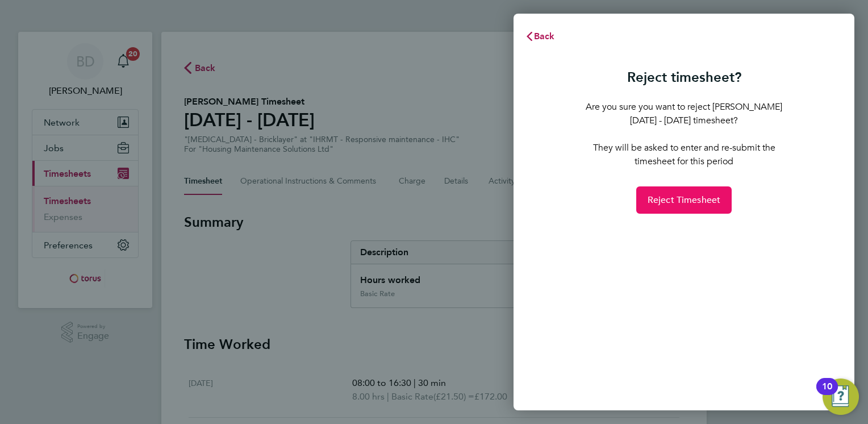 This screenshot has width=868, height=424. I want to click on button: Open Resource Center, 10 new notifications, so click(841, 397).